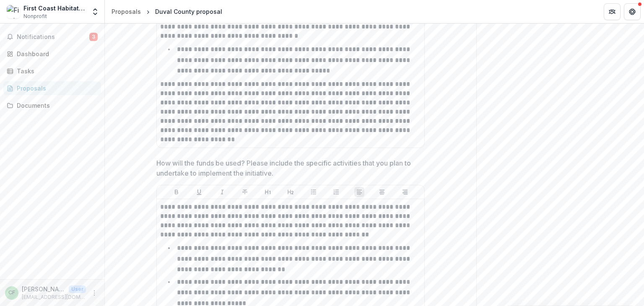 The height and width of the screenshot is (306, 644). What do you see at coordinates (632, 12) in the screenshot?
I see `button: Get Help` at bounding box center [632, 12].